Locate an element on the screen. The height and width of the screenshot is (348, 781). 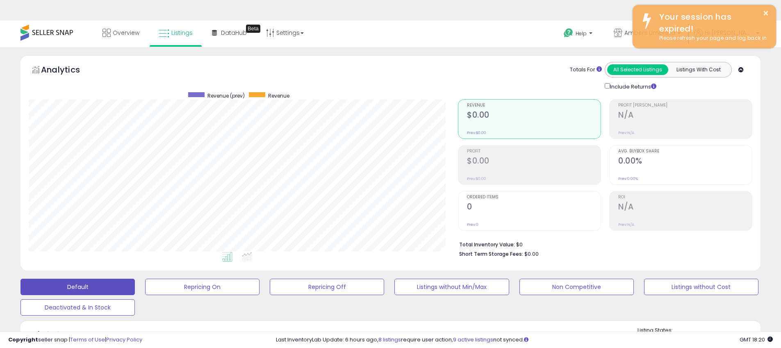
button: Non Competitive is located at coordinates (576, 287).